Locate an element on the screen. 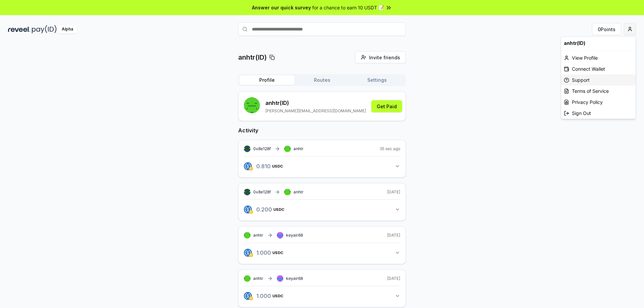 The image size is (644, 308). div: Connect Wallet is located at coordinates (598, 69).